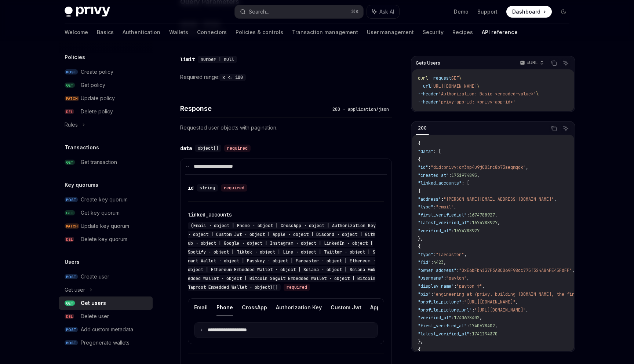 Image resolution: width=634 pixels, height=364 pixels. What do you see at coordinates (208, 188) in the screenshot?
I see `span: string` at bounding box center [208, 188].